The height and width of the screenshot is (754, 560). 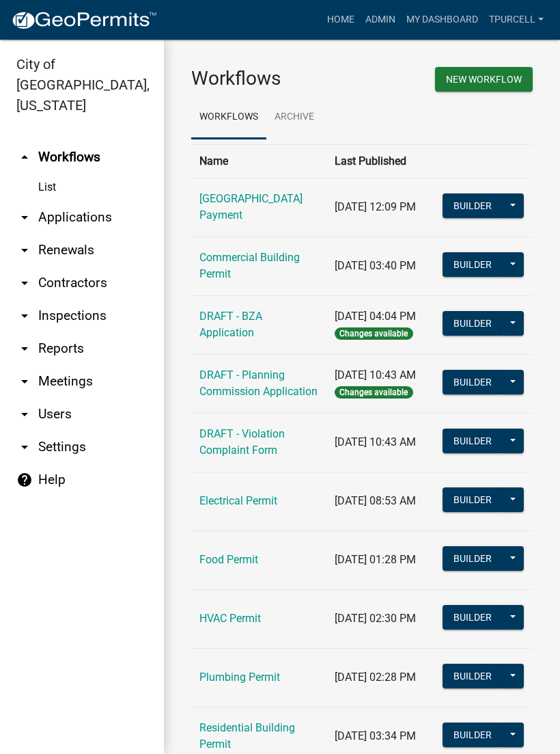 I want to click on a: Food Permit, so click(x=229, y=560).